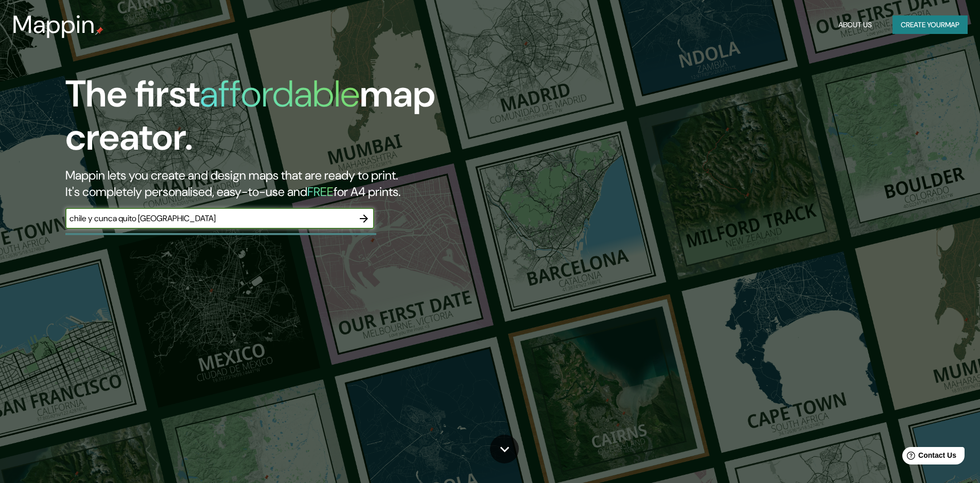 This screenshot has width=980, height=483. I want to click on h5: FREE, so click(320, 191).